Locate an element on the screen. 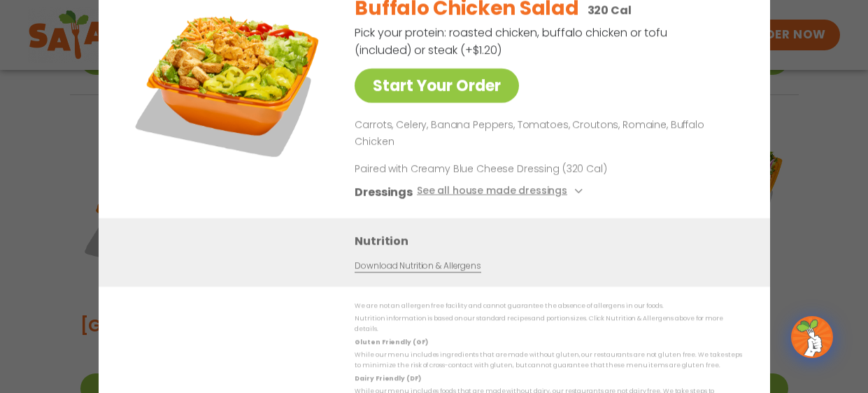  strong: Dairy Friendly (DF) is located at coordinates (388, 378).